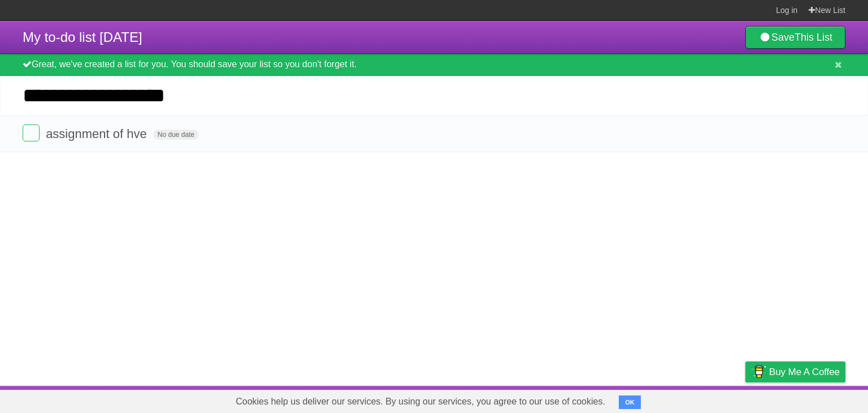 This screenshot has width=868, height=413. Describe the element at coordinates (814, 38) in the screenshot. I see `b: This List` at that location.